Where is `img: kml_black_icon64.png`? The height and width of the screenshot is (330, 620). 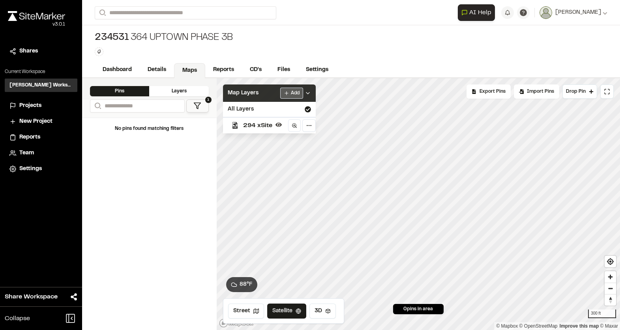 img: kml_black_icon64.png is located at coordinates (235, 125).